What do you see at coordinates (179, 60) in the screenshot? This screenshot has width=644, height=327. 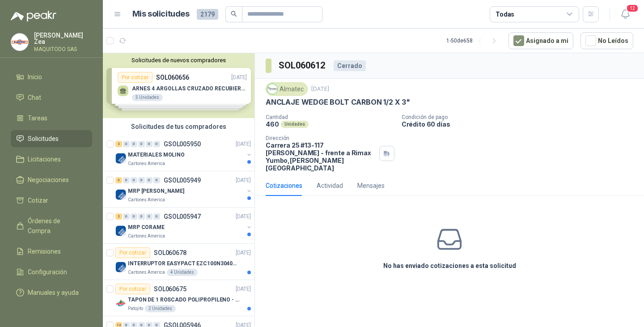 I see `button: Solicitudes de nuevos compradores` at bounding box center [179, 60].